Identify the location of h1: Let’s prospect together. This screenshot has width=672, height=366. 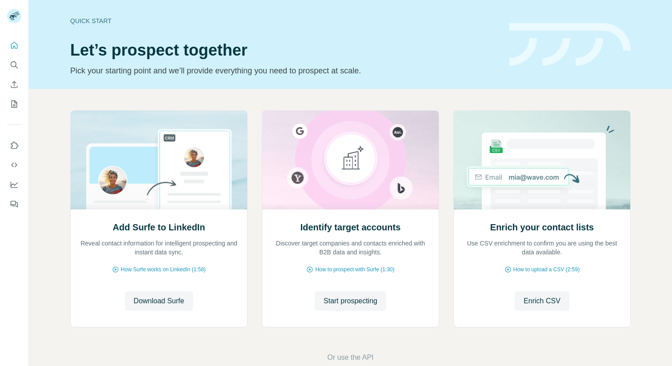
(284, 50).